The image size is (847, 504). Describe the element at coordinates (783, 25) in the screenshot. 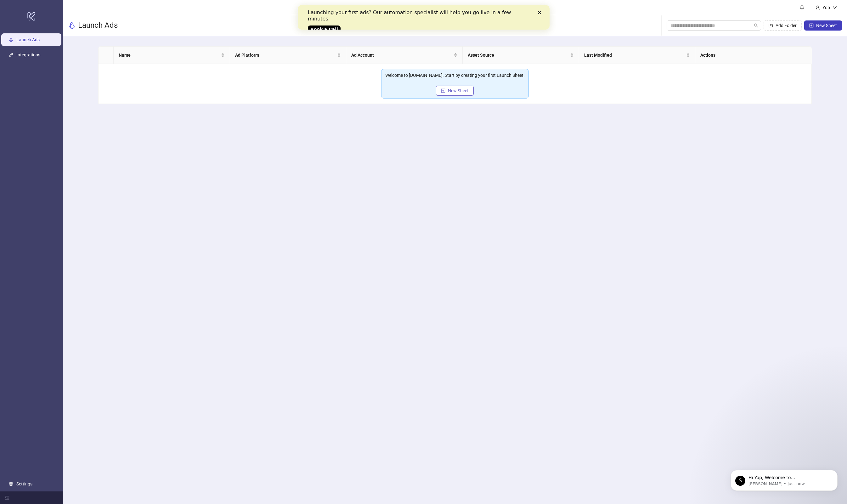

I see `button: Add Folder` at that location.